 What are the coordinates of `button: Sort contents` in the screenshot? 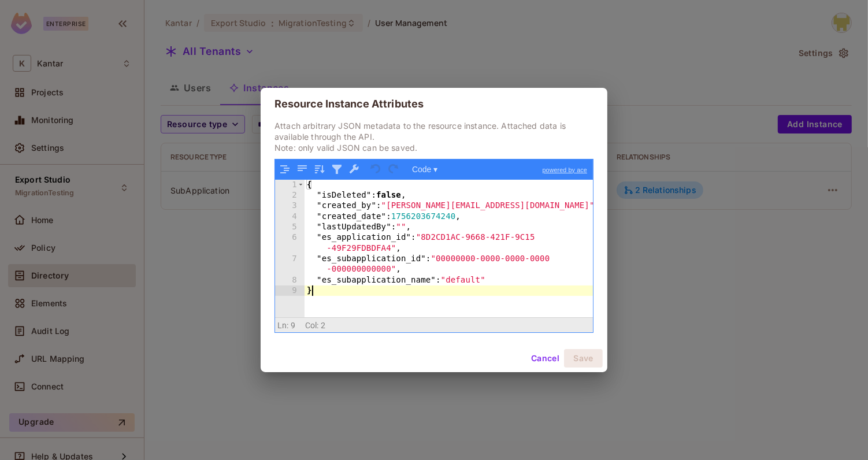 It's located at (319, 169).